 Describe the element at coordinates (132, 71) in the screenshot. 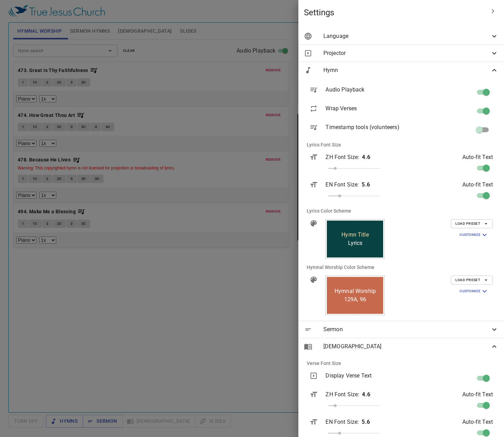

I see `li: 488` at that location.